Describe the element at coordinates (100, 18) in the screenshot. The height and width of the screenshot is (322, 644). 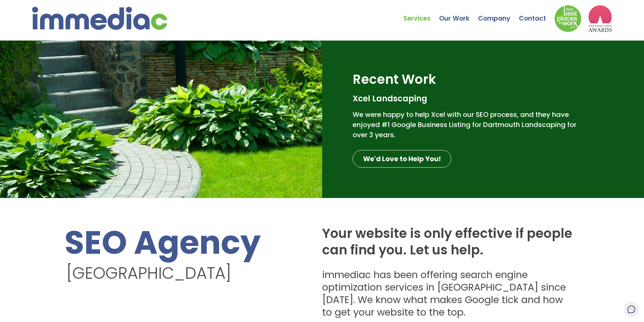
I see `img: immediac` at that location.